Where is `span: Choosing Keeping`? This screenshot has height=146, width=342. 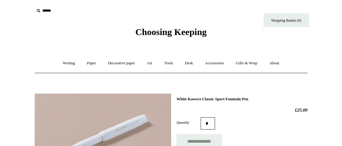
span: Choosing Keeping is located at coordinates (171, 32).